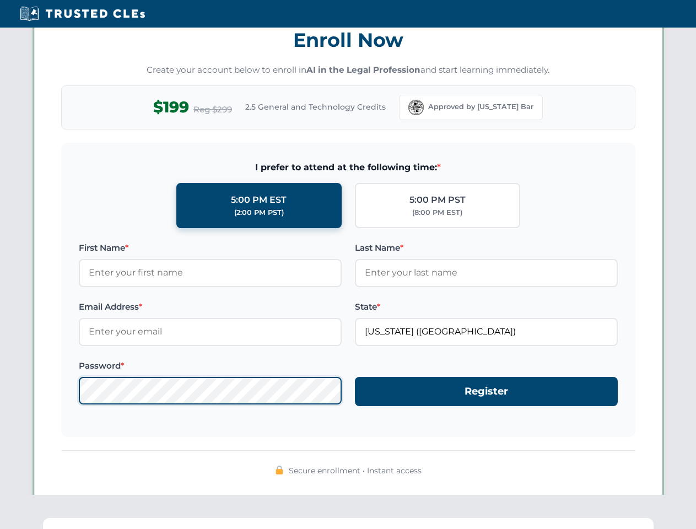 This screenshot has width=696, height=529. What do you see at coordinates (486, 332) in the screenshot?
I see `input: Florida (FL)` at bounding box center [486, 332].